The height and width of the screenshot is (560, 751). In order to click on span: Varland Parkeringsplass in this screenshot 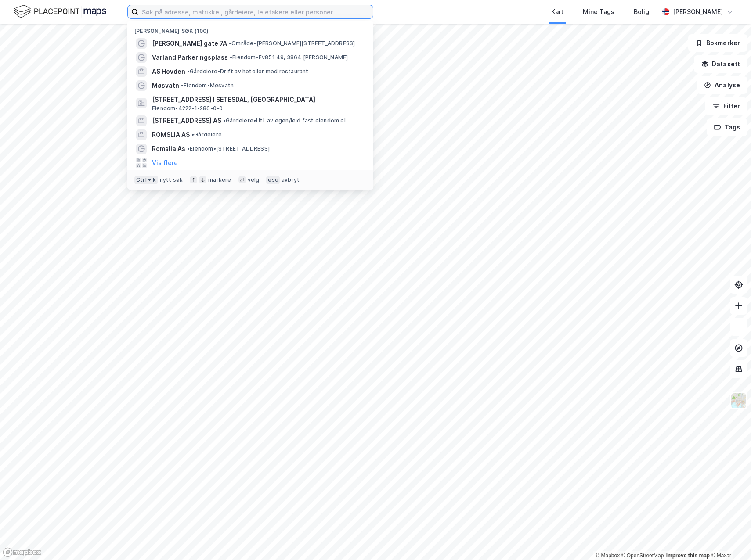, I will do `click(190, 58)`.